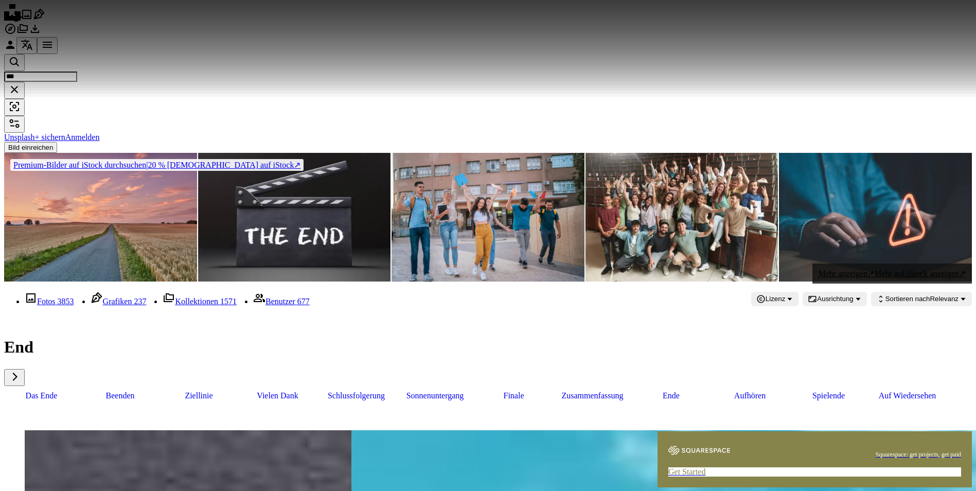 The height and width of the screenshot is (491, 976). Describe the element at coordinates (671, 396) in the screenshot. I see `a: Ende` at that location.